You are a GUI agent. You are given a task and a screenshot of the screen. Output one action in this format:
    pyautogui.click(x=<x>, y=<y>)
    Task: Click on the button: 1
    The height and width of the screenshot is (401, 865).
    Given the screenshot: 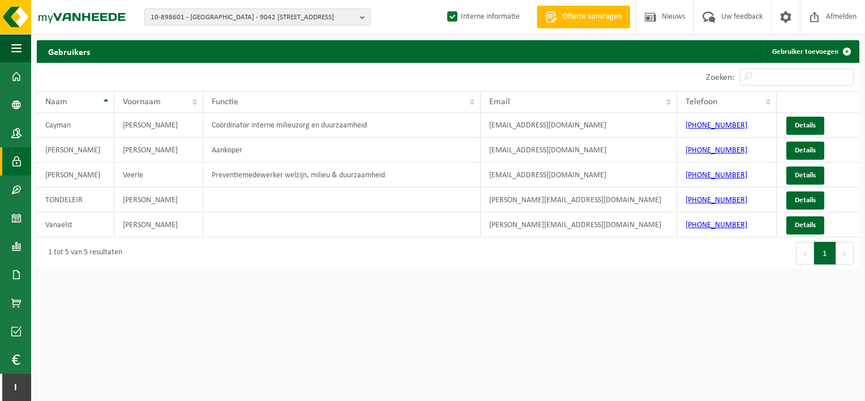 What is the action you would take?
    pyautogui.click(x=825, y=253)
    